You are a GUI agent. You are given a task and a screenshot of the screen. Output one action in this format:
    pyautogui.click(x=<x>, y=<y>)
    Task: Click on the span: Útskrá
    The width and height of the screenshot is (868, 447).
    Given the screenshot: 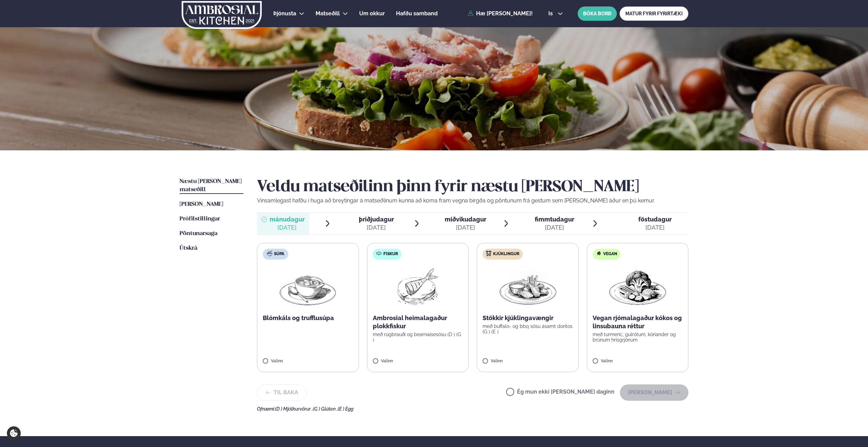 What is the action you would take?
    pyautogui.click(x=189, y=248)
    